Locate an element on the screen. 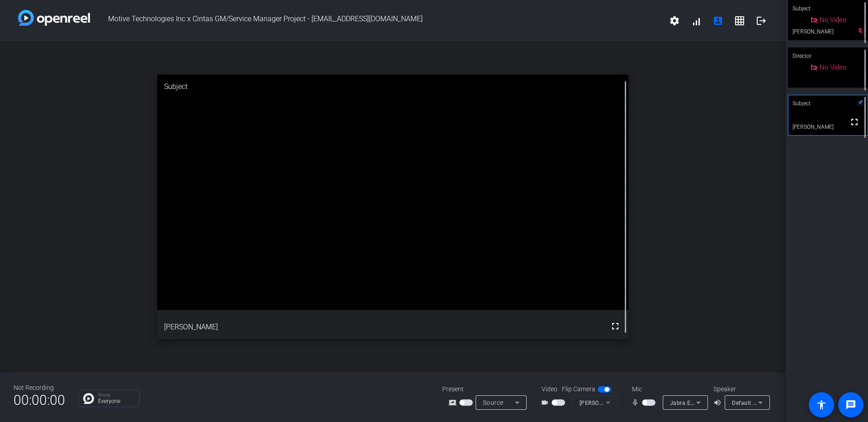 The height and width of the screenshot is (422, 868). div: Director is located at coordinates (827, 56).